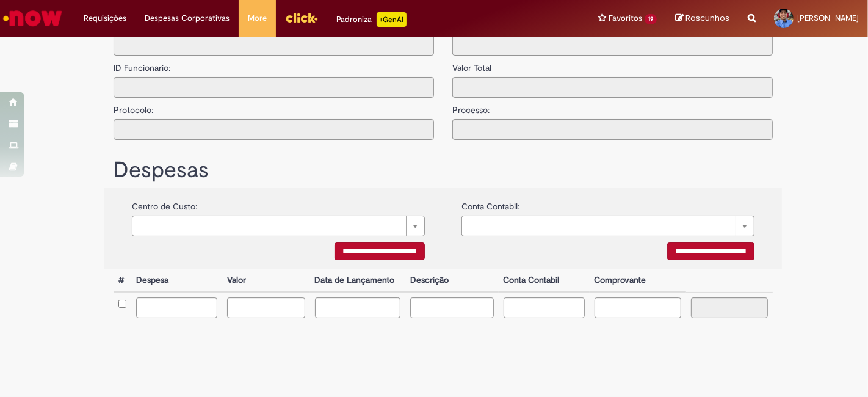  What do you see at coordinates (187, 19) in the screenshot?
I see `span: Despesas Corporativas` at bounding box center [187, 19].